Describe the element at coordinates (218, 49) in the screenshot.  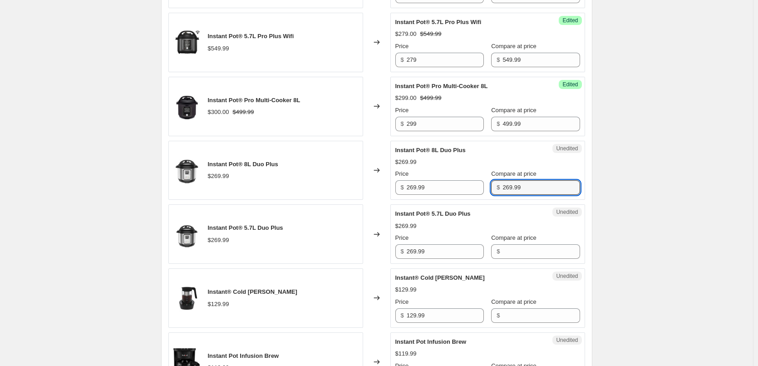
I see `div: $549.99` at that location.